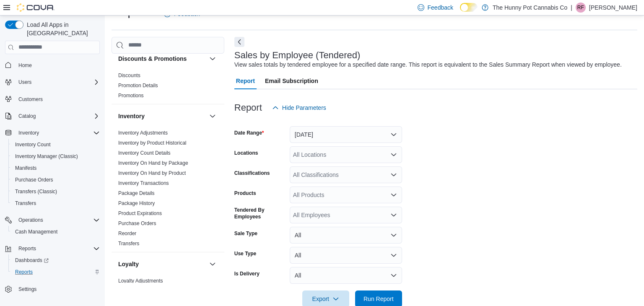 The height and width of the screenshot is (306, 644). Describe the element at coordinates (127, 234) in the screenshot. I see `span: Reorder` at that location.